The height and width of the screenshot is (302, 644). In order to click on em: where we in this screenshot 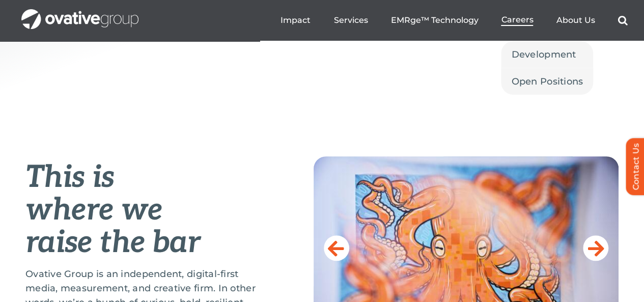, I will do `click(94, 210)`.